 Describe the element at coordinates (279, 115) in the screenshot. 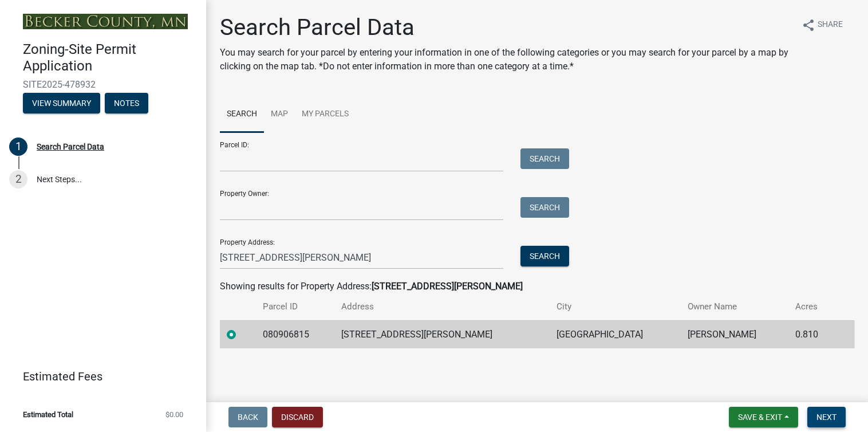

I see `a: Map` at that location.